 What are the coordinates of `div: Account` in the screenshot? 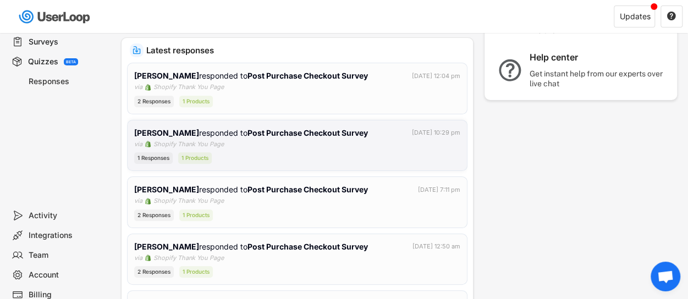 It's located at (65, 275).